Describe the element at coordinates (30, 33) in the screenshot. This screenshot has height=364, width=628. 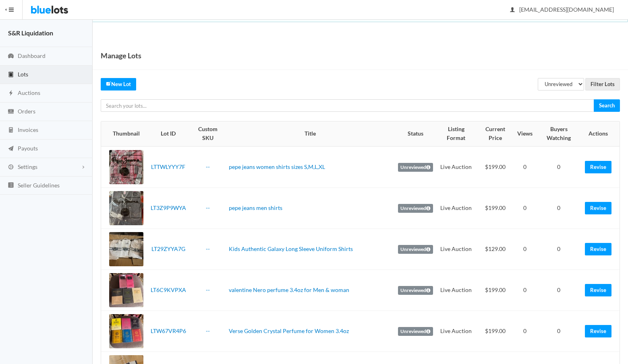
I see `strong: S&R Liquidation` at that location.